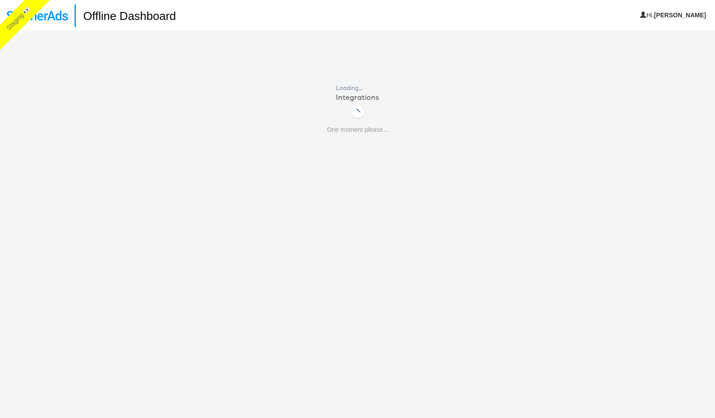 The width and height of the screenshot is (715, 418). I want to click on img: StitcherAds, so click(37, 16).